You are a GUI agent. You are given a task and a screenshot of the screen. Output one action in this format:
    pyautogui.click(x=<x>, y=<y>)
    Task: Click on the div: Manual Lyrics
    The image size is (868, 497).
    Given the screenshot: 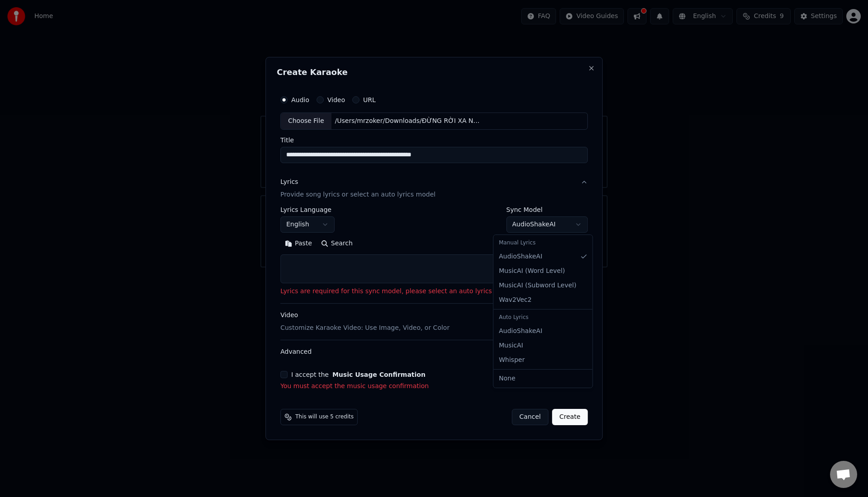 What is the action you would take?
    pyautogui.click(x=542, y=243)
    